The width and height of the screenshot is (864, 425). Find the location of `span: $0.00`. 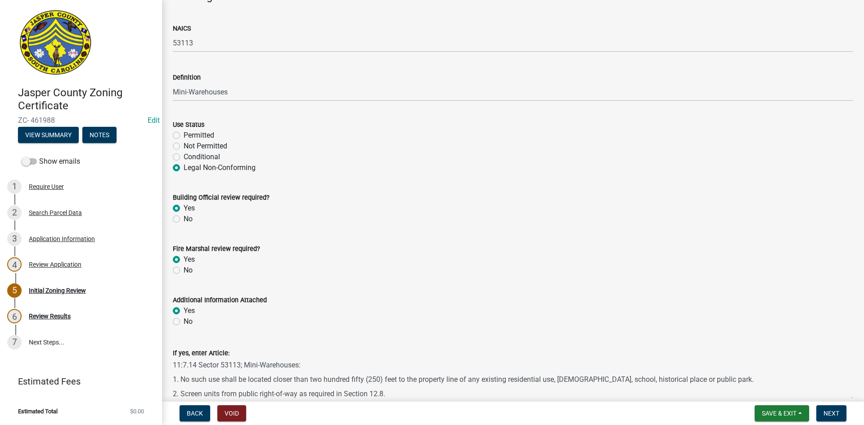

span: $0.00 is located at coordinates (137, 411).